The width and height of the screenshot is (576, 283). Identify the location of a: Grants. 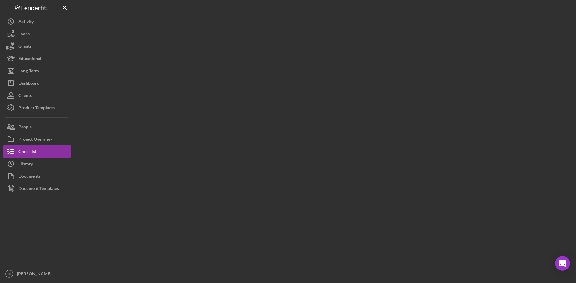
(37, 46).